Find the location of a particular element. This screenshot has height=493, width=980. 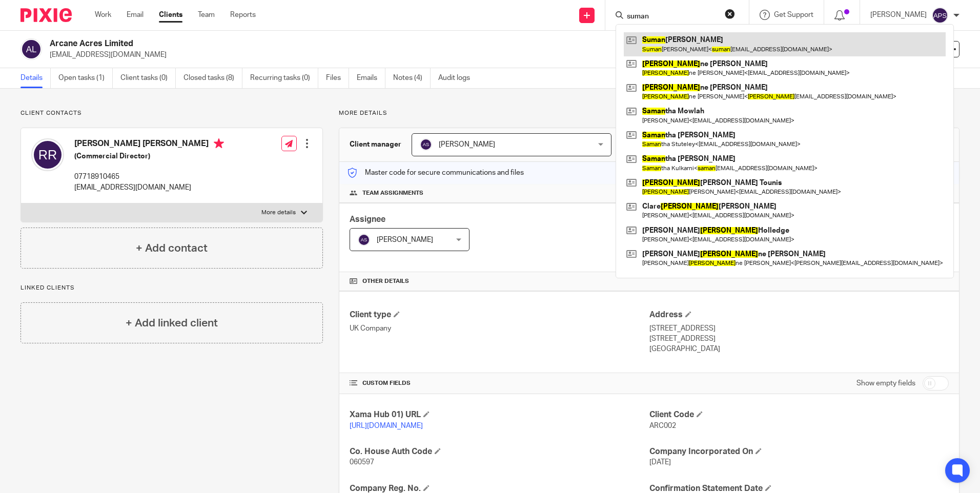

p: Client contacts is located at coordinates (172, 113).